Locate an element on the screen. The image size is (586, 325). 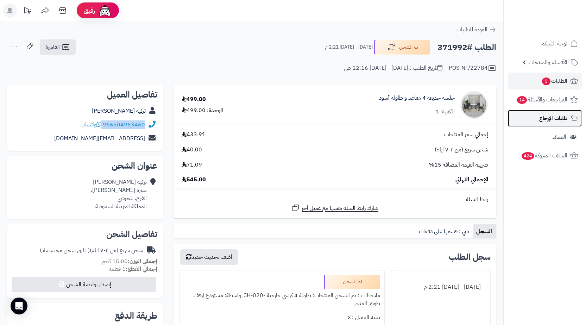
span: 545.00 is located at coordinates (194, 180).